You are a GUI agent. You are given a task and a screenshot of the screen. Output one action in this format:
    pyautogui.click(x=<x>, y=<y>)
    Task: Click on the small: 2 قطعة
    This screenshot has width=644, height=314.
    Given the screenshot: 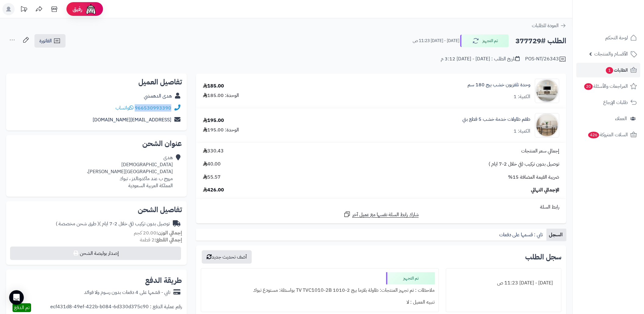 What is the action you would take?
    pyautogui.click(x=161, y=240)
    